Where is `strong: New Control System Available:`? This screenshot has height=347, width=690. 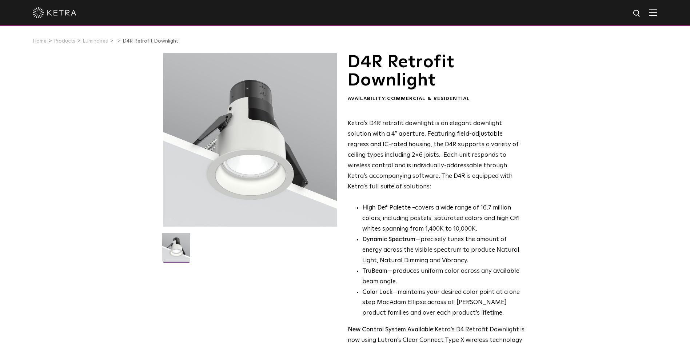
strong: New Control System Available: is located at coordinates (391, 329).